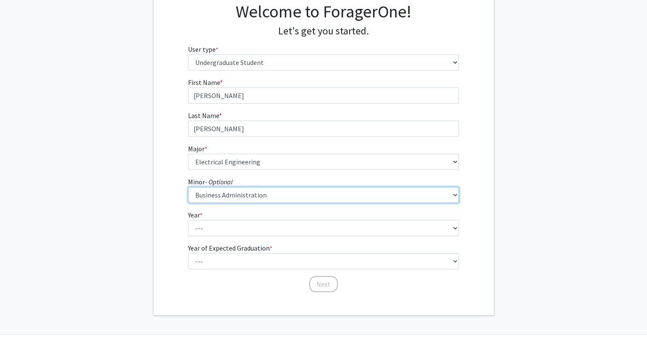  I want to click on label: Minor, so click(210, 182).